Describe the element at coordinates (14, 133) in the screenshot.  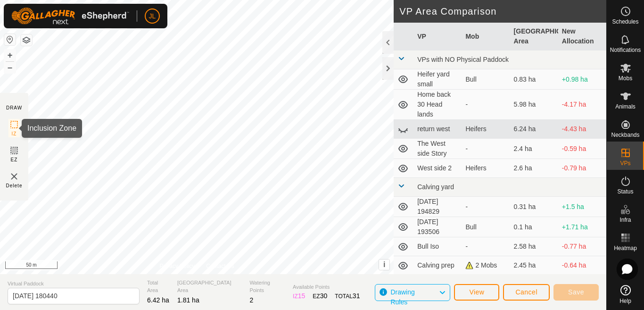
I see `span: IZ` at that location.